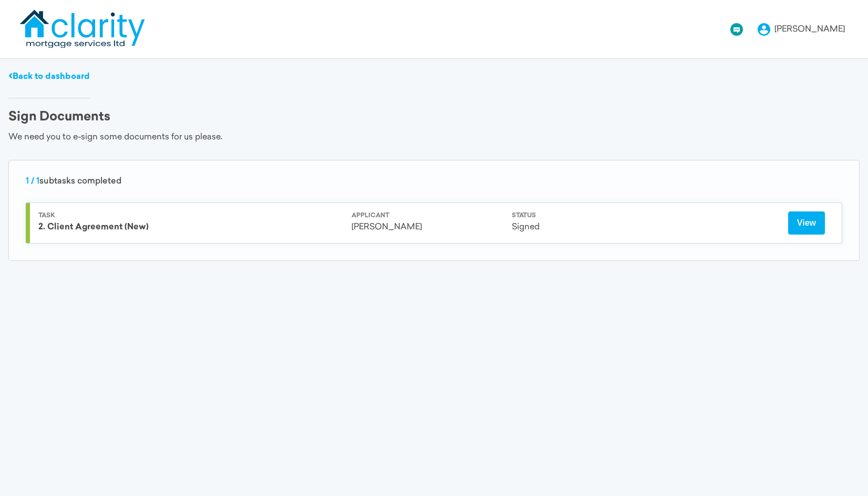 The image size is (868, 496). I want to click on div: Applicant, so click(428, 216).